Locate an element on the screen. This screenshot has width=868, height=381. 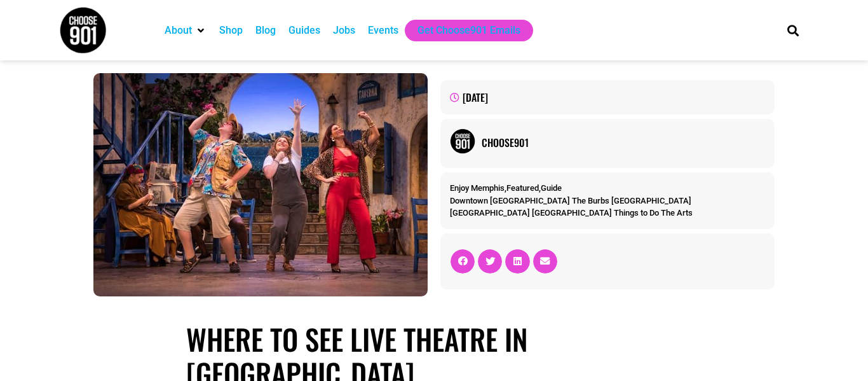
div: Shop is located at coordinates (230, 31).